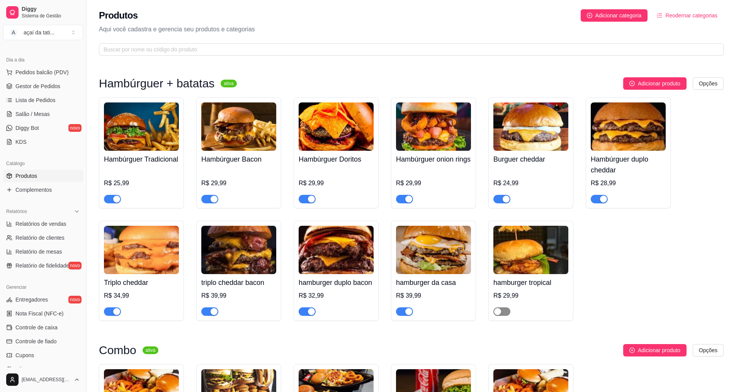 The height and width of the screenshot is (392, 736). Describe the element at coordinates (39, 32) in the screenshot. I see `div: açaí da tati ...` at that location.